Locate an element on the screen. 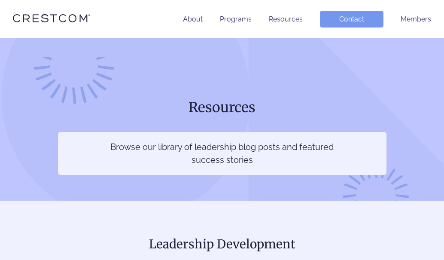 This screenshot has width=444, height=260. a: Programs is located at coordinates (236, 19).